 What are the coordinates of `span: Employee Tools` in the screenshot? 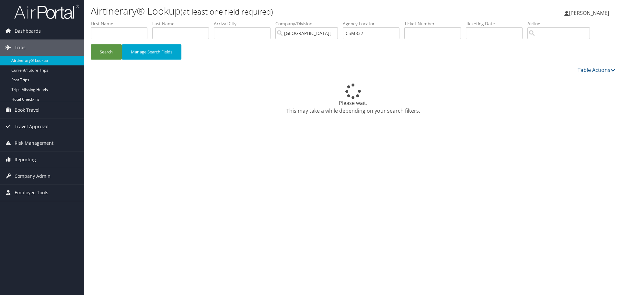 It's located at (31, 193).